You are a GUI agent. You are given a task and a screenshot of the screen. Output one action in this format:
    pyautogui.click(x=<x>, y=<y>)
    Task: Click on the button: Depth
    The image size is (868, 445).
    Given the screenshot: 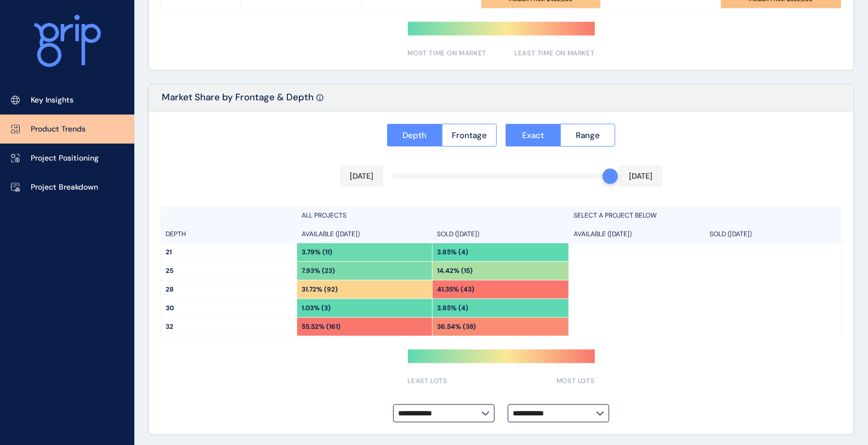 What is the action you would take?
    pyautogui.click(x=415, y=135)
    